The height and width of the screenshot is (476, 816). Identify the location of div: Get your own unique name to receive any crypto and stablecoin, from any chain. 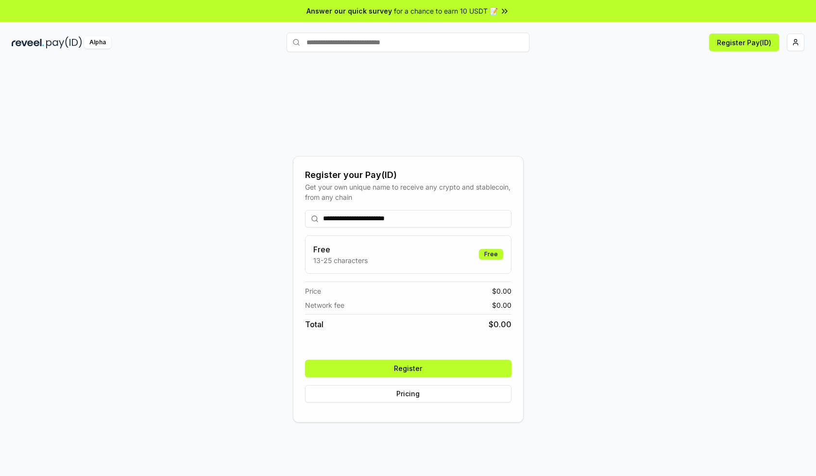
(408, 192).